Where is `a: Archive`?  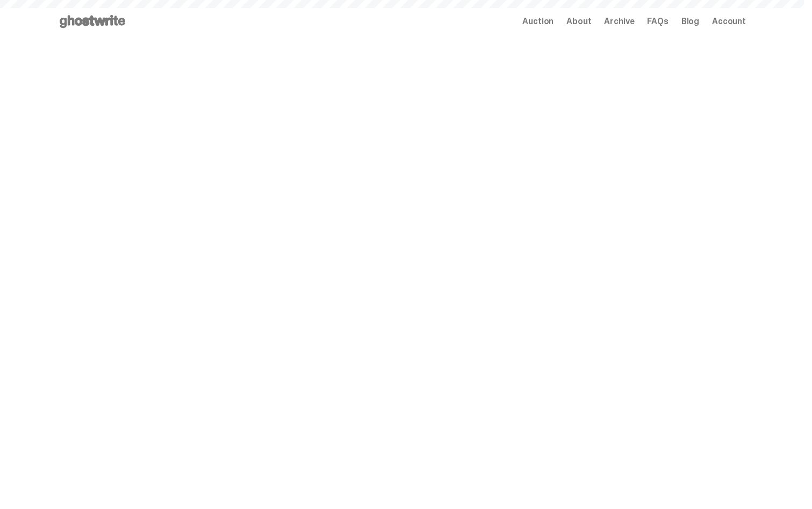 a: Archive is located at coordinates (619, 21).